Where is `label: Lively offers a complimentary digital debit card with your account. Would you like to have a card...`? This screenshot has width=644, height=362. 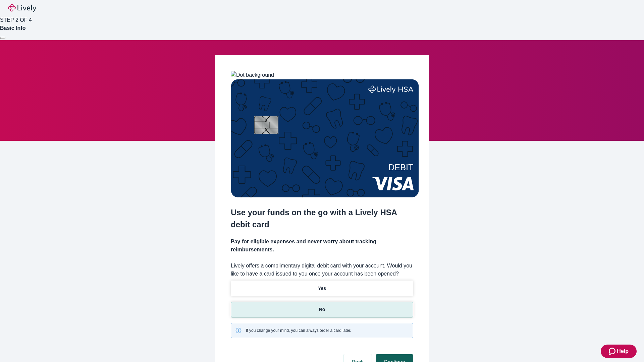
label: Lively offers a complimentary digital debit card with your account. Would you like to have a card... is located at coordinates (322, 270).